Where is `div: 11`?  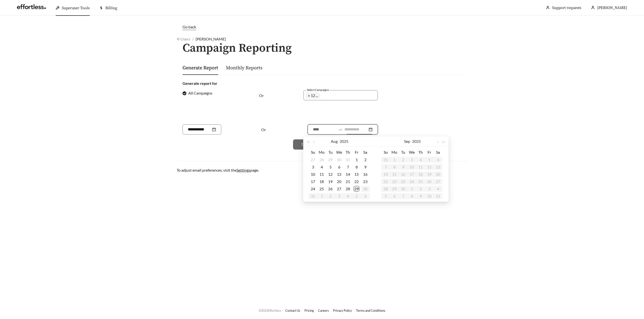
div: 11 is located at coordinates (322, 174).